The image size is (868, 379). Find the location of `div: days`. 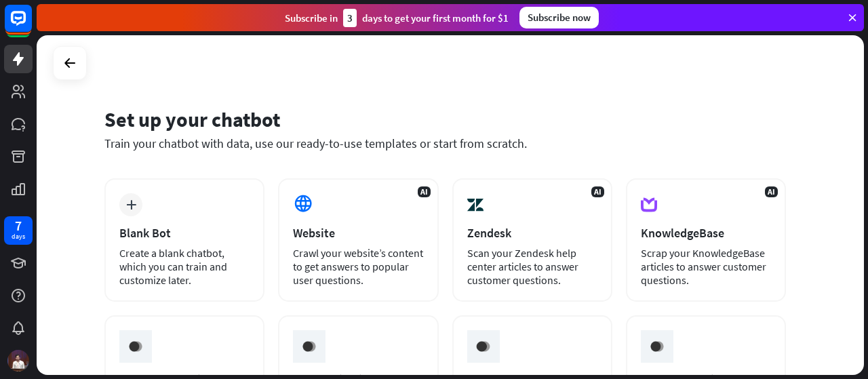

div: days is located at coordinates (18, 237).